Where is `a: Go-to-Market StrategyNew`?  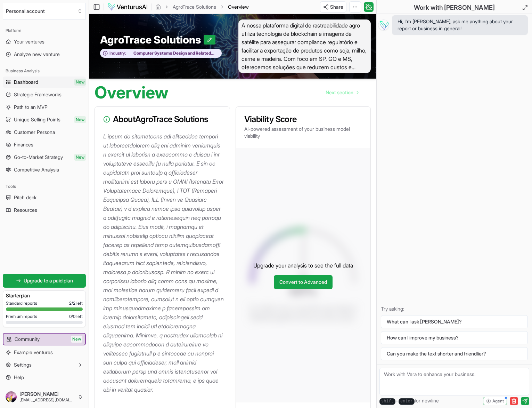
a: Go-to-Market StrategyNew is located at coordinates (44, 157).